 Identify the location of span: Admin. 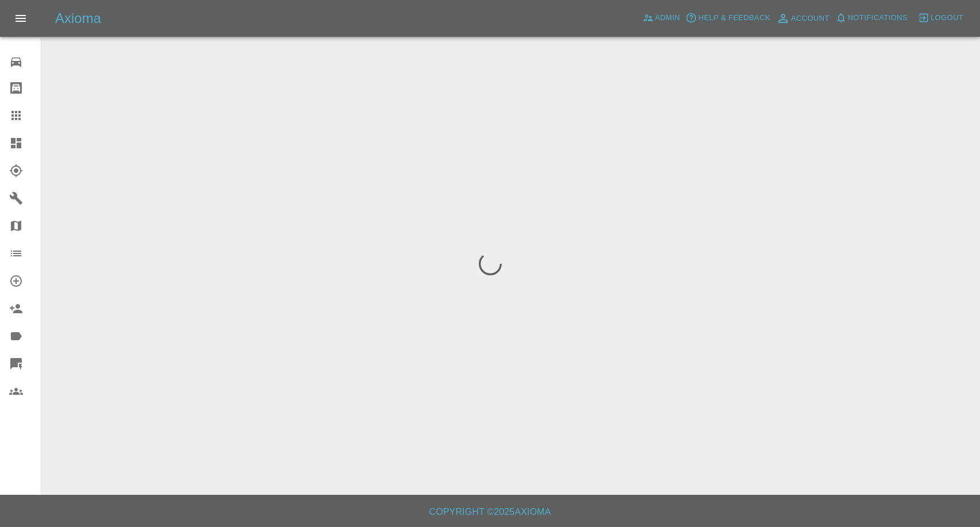
(668, 18).